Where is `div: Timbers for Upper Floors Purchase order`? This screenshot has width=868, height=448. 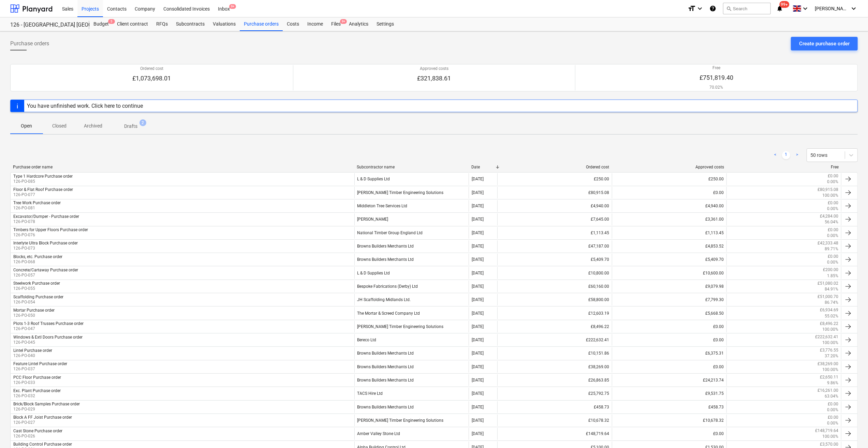 div: Timbers for Upper Floors Purchase order is located at coordinates (50, 230).